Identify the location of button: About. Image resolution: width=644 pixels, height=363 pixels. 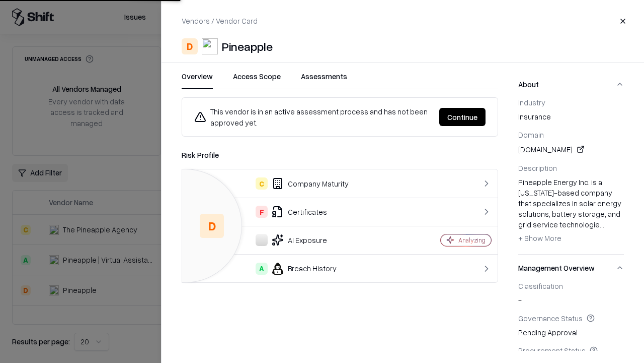
(571, 84).